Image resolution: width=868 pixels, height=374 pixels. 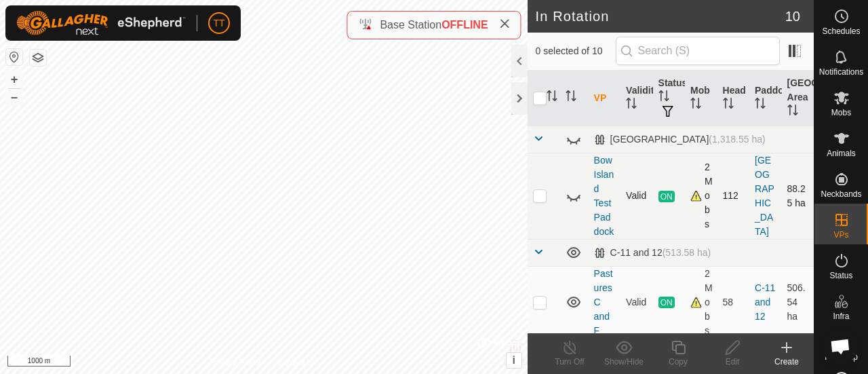 I want to click on a: C-11 and 12, so click(x=765, y=302).